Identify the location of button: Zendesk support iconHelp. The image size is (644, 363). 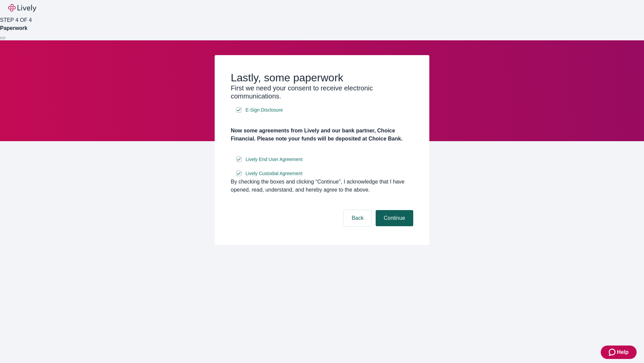
(619, 352).